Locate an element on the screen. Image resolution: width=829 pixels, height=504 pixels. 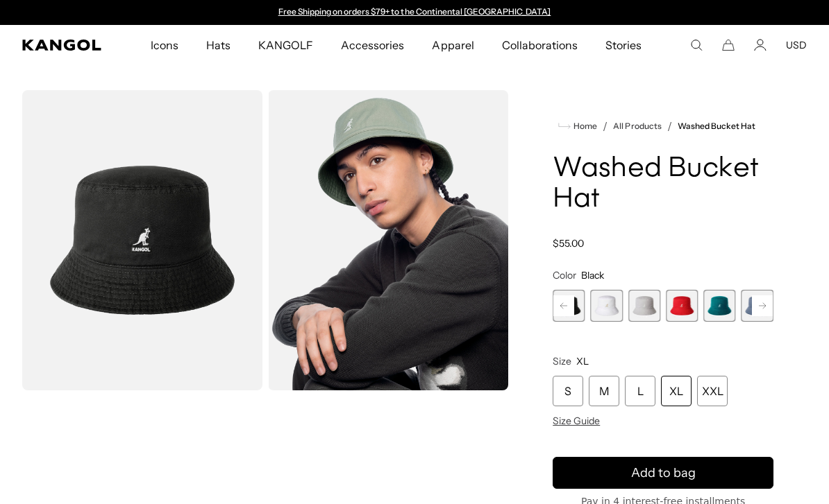
a: Home is located at coordinates (577, 126).